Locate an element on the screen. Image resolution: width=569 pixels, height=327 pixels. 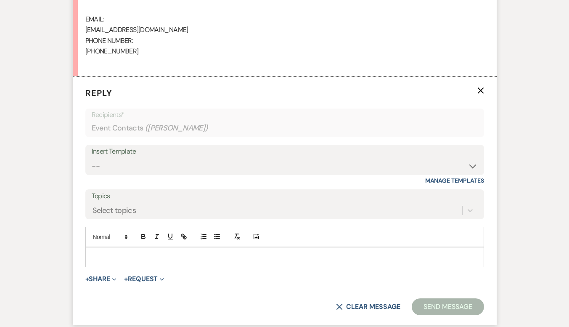
div: Select topics is located at coordinates (114, 210).